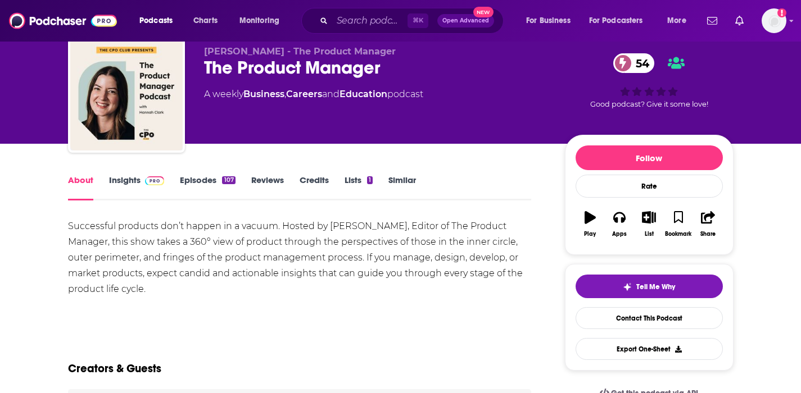  Describe the element at coordinates (126, 94) in the screenshot. I see `a: The Product Manager` at that location.